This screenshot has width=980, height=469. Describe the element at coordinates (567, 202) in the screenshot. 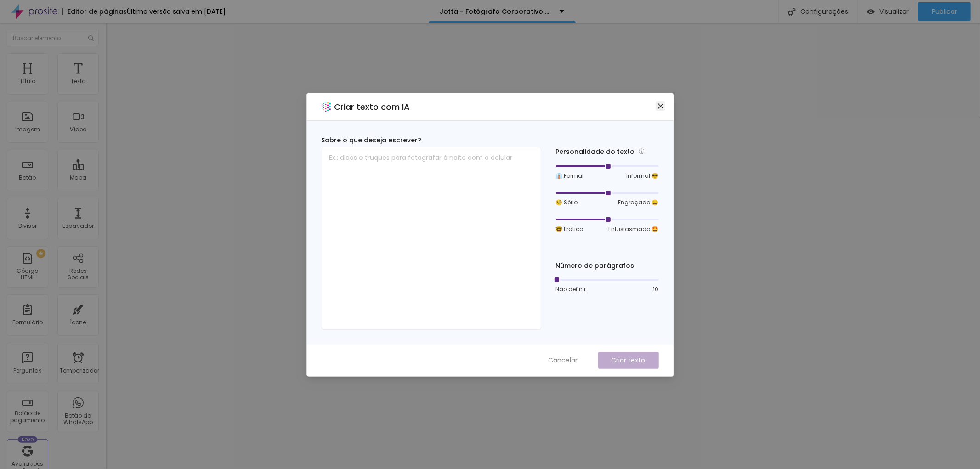

I see `font: 🧐 Sério` at that location.